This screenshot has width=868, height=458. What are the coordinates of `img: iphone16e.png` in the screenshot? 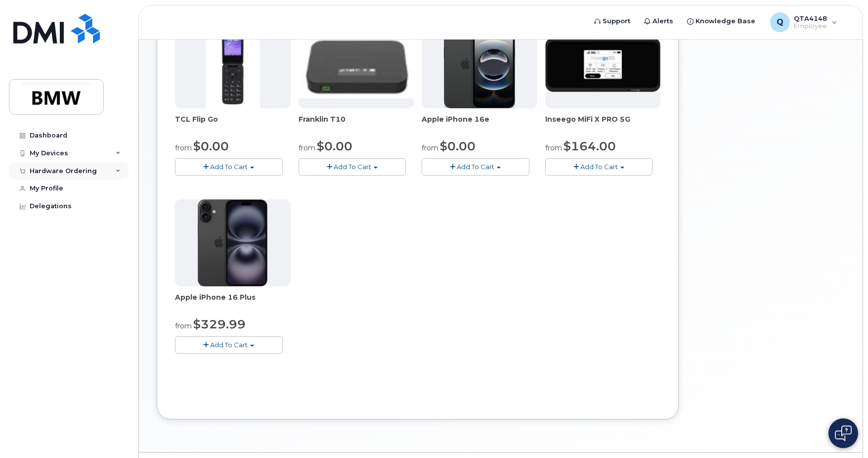 It's located at (479, 65).